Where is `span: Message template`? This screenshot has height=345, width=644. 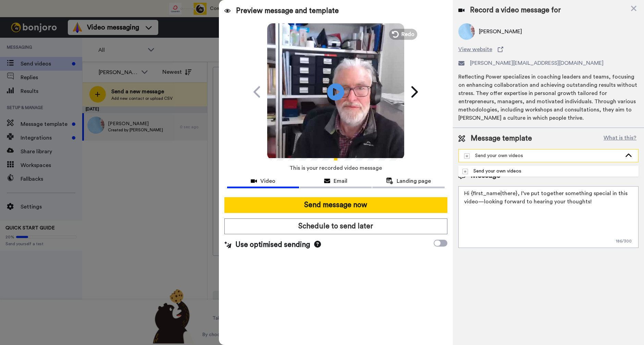 span: Message template is located at coordinates (501, 139).